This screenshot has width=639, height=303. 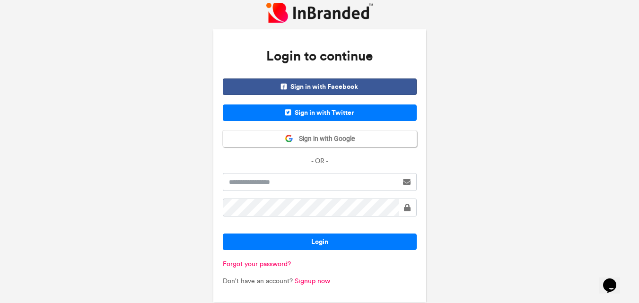 What do you see at coordinates (320, 139) in the screenshot?
I see `button: Sign in with Google` at bounding box center [320, 139].